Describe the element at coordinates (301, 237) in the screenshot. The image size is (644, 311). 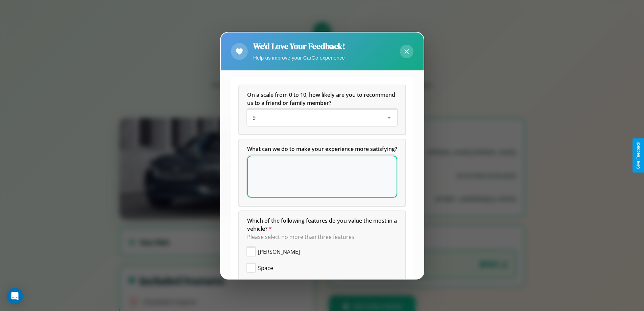
I see `span: Please select no more than three features.` at that location.